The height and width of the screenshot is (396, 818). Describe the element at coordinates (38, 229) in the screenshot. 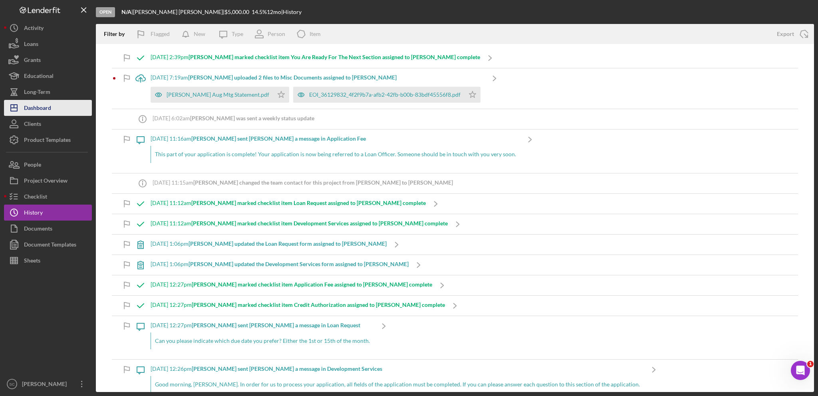

I see `div: Documents` at that location.